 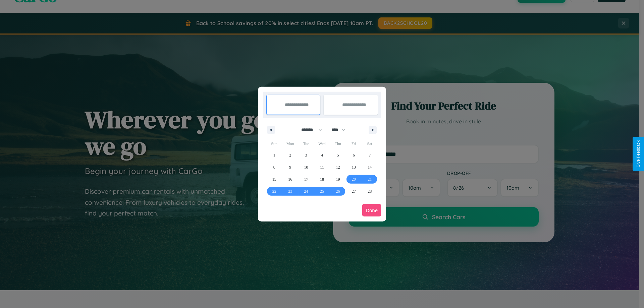 I want to click on button: 4, so click(x=322, y=155).